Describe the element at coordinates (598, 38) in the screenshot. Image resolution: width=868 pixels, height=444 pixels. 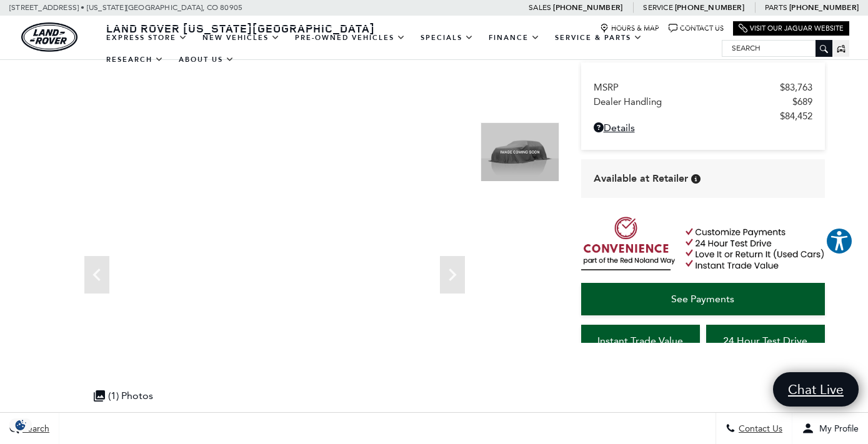
I see `a: Service & Parts` at that location.